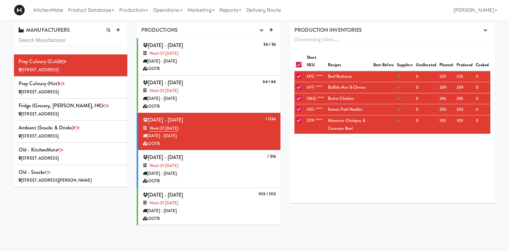 The image size is (509, 251). I want to click on span: PRODUCTION INVENTORIES, so click(328, 30).